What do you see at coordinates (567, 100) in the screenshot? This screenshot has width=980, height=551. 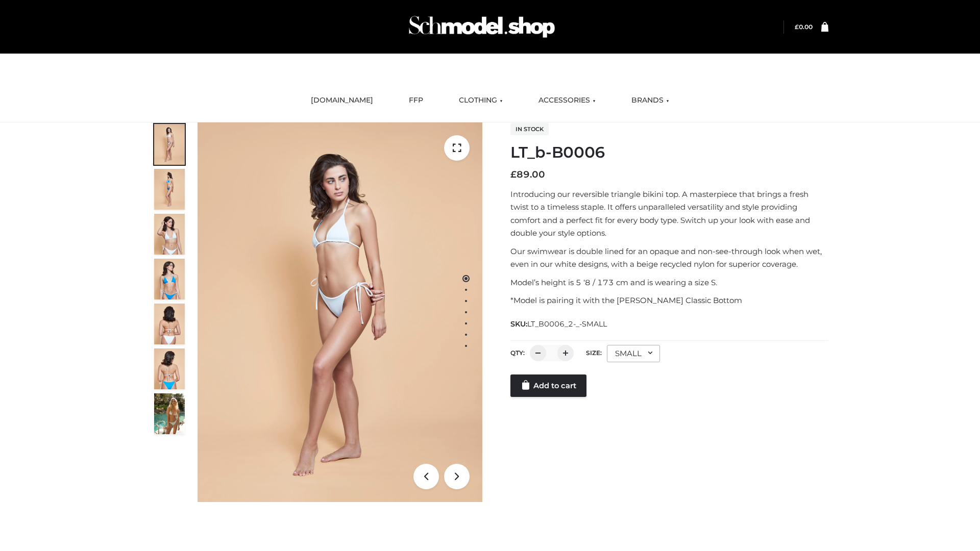 I see `a: ACCESSORIES` at bounding box center [567, 100].